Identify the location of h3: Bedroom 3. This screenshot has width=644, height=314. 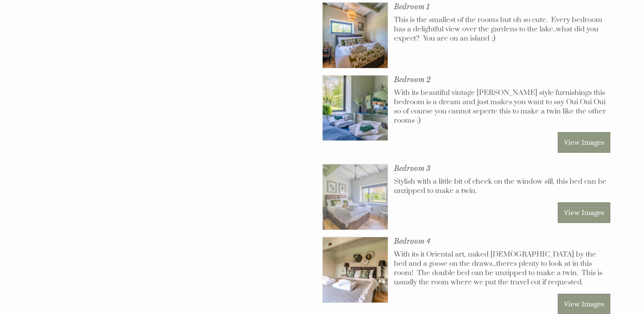
(502, 168).